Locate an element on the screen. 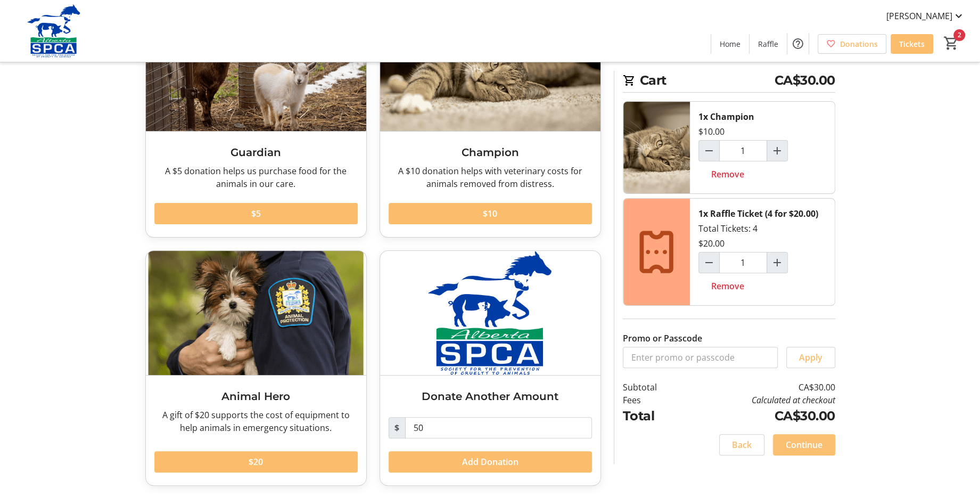 The image size is (980, 497). span: Tickets is located at coordinates (912, 44).